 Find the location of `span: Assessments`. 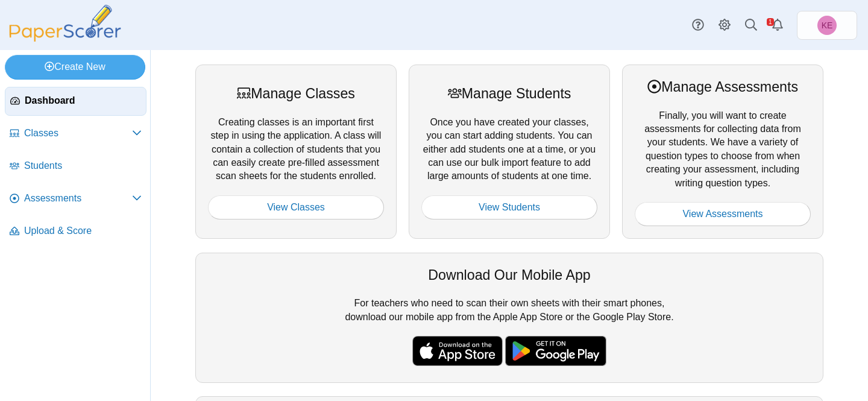

span: Assessments is located at coordinates (78, 198).